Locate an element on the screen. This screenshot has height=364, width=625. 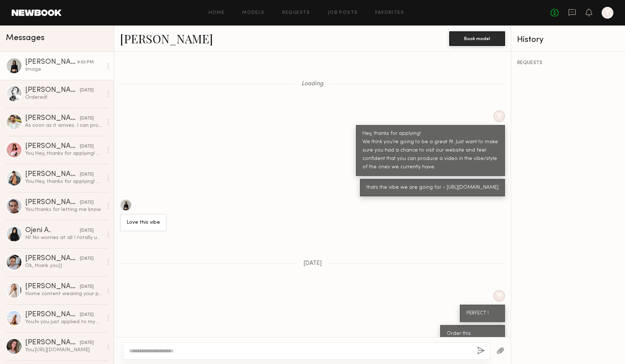
a: Book model is located at coordinates (477, 38).